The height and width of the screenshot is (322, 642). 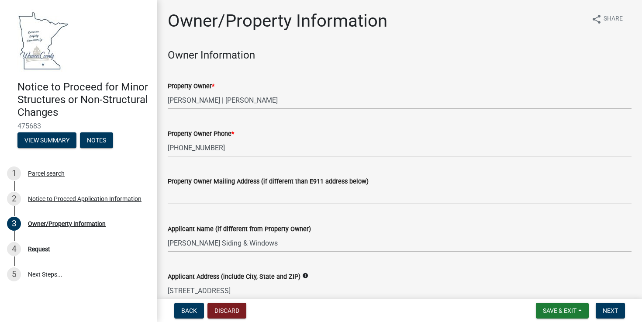 What do you see at coordinates (14, 274) in the screenshot?
I see `div: 5` at bounding box center [14, 274].